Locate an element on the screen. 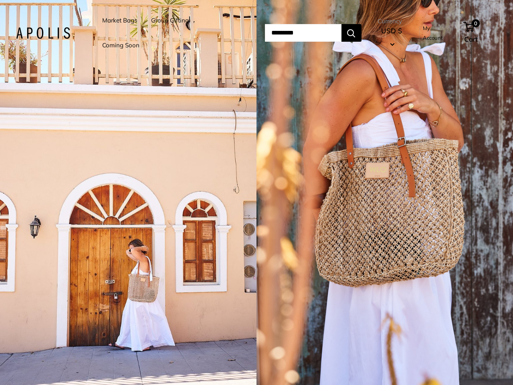 The image size is (513, 385). a: Group Gifting is located at coordinates (170, 20).